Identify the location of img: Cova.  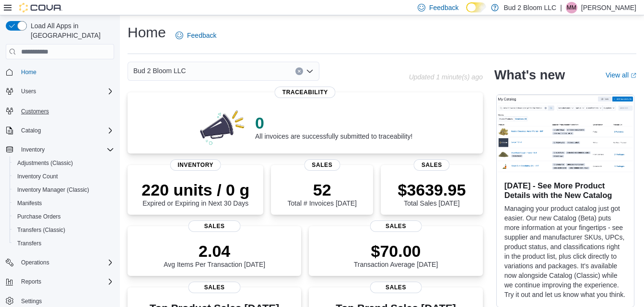
(41, 8).